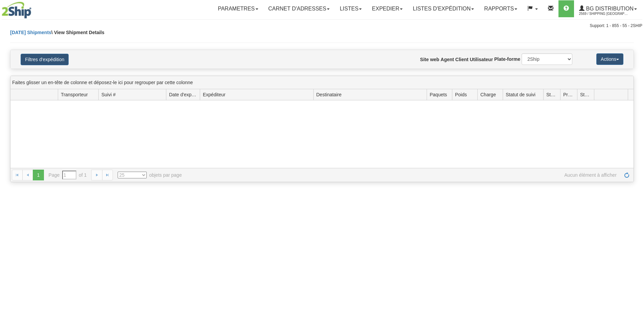 This screenshot has width=644, height=322. I want to click on button: Filtres d'expédition, so click(44, 59).